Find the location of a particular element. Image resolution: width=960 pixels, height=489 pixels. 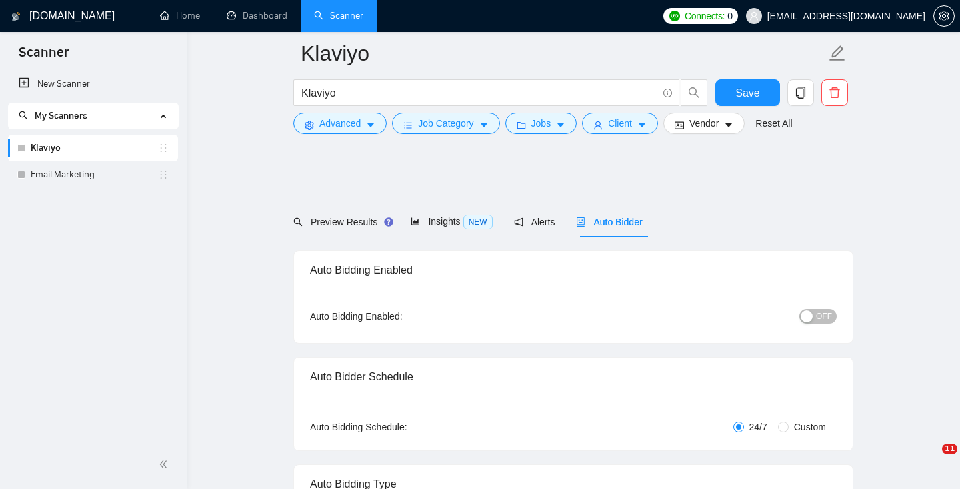

span: copy is located at coordinates (800, 93).